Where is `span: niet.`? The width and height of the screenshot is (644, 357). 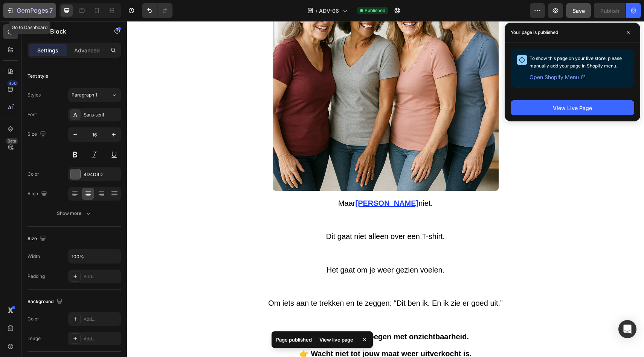 span: niet. is located at coordinates (299, 182).